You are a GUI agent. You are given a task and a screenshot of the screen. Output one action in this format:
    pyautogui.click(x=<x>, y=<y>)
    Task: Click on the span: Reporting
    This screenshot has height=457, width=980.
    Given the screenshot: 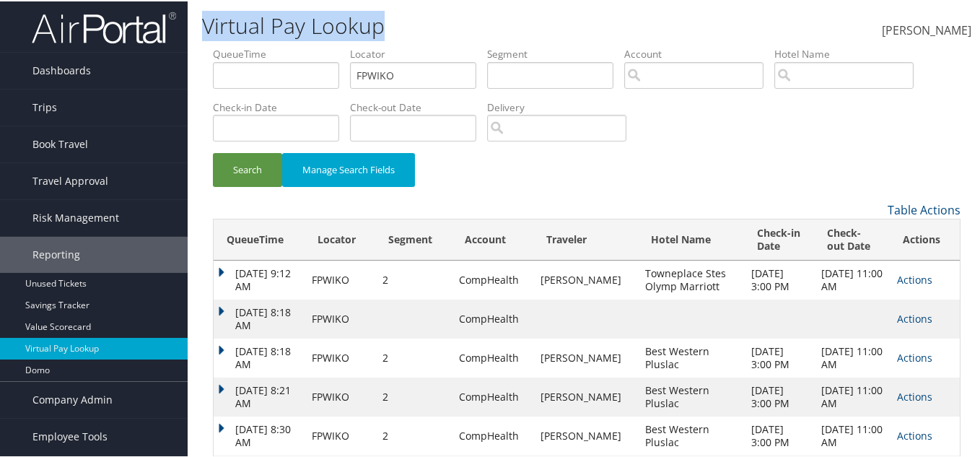 What is the action you would take?
    pyautogui.click(x=56, y=254)
    